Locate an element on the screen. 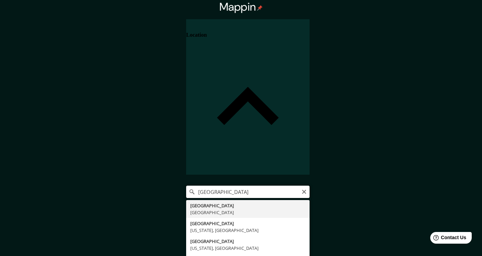 This screenshot has width=482, height=256. button: Clear is located at coordinates (304, 191).